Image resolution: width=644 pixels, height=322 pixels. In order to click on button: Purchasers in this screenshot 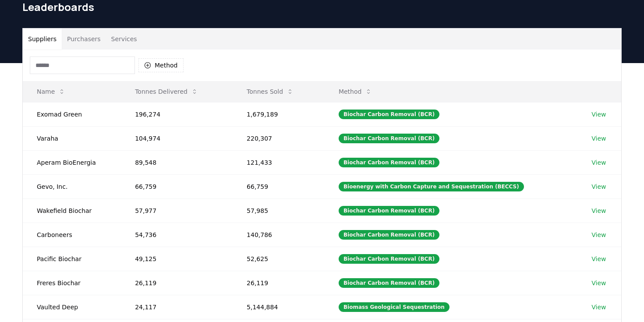, I will do `click(84, 39)`.